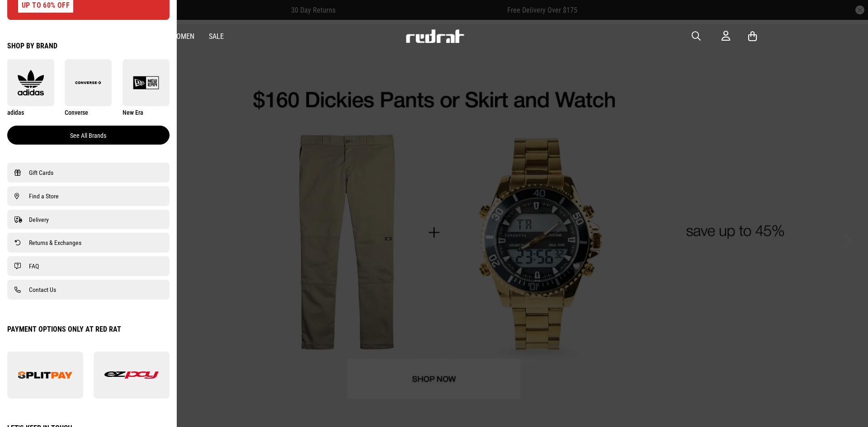 This screenshot has width=868, height=427. I want to click on img: New Era, so click(146, 83).